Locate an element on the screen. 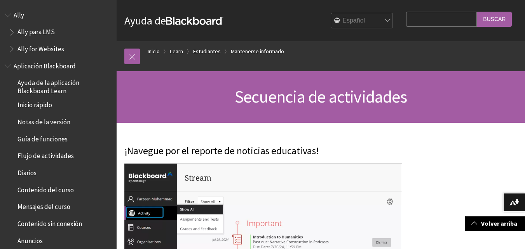 This screenshot has width=525, height=249. strong: Blackboard is located at coordinates (195, 21).